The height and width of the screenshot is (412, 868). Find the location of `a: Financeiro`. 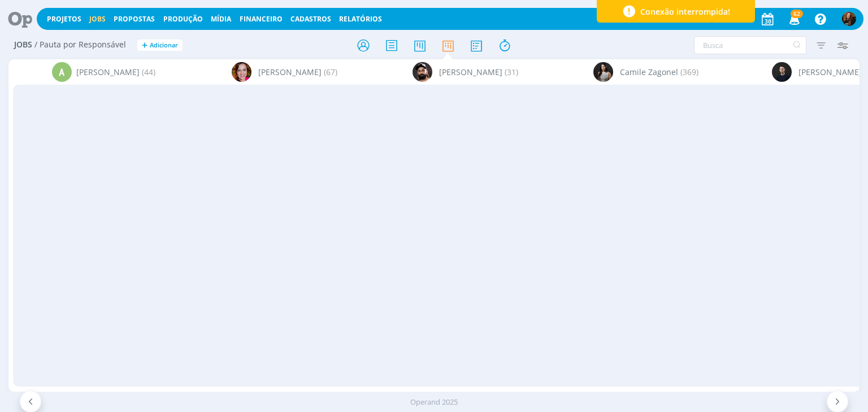

a: Financeiro is located at coordinates (261, 19).